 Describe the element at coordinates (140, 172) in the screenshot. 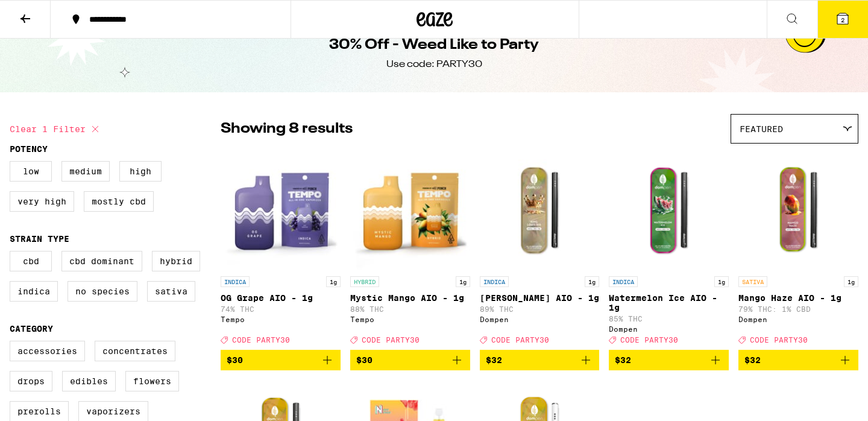

I see `label: High` at that location.